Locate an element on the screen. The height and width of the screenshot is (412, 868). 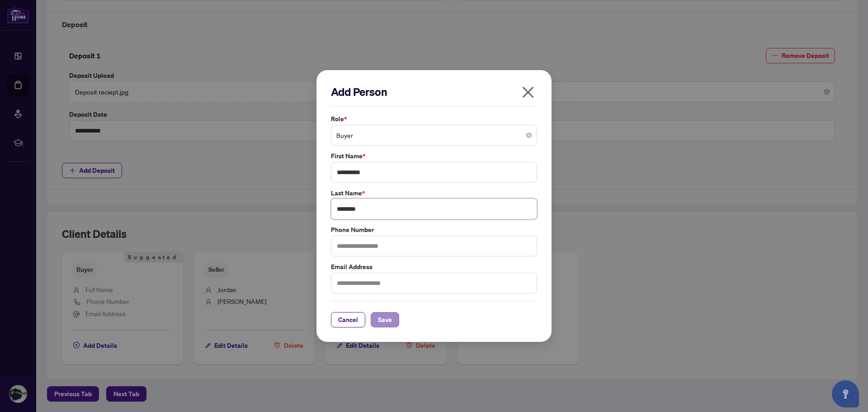
label: Email Address is located at coordinates (434, 267).